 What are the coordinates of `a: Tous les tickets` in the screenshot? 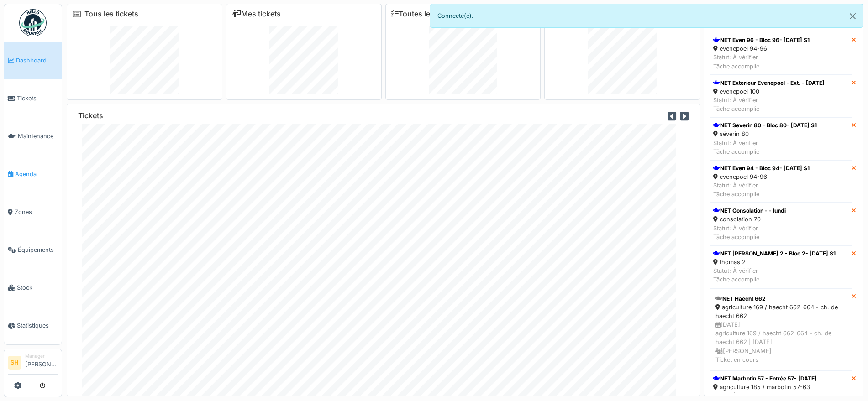 It's located at (111, 14).